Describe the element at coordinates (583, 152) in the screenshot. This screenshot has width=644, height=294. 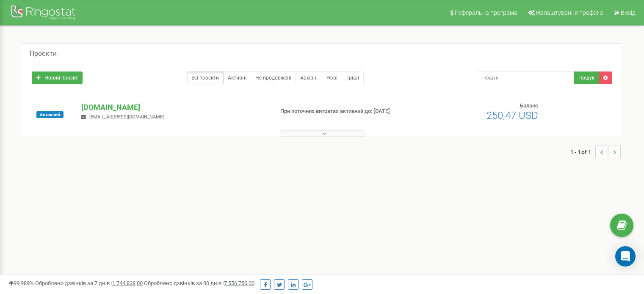
I see `span: 1 - 1 of 1` at that location.